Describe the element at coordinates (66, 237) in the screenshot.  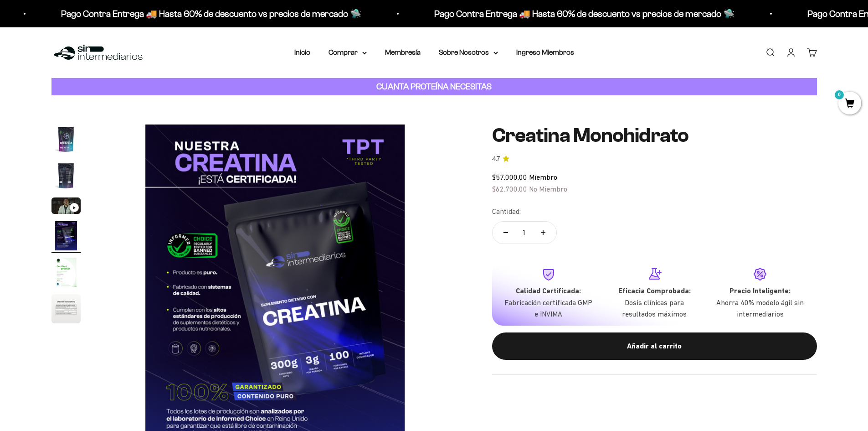
I see `button: Ir al artículo 4` at that location.